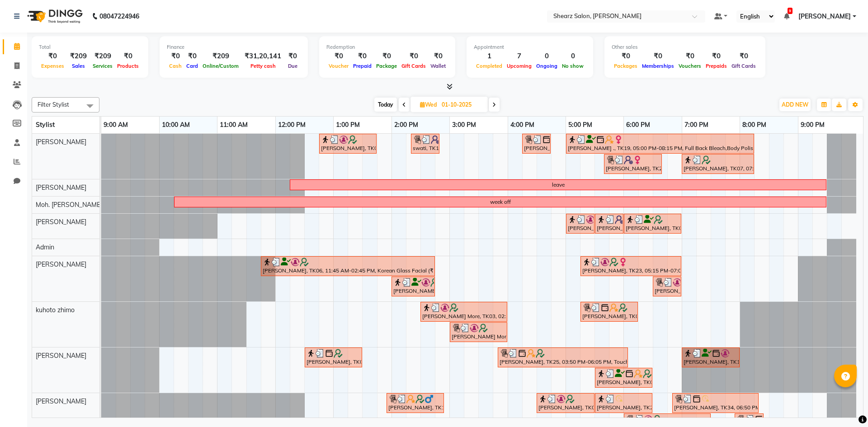 The height and width of the screenshot is (427, 868). Describe the element at coordinates (519, 66) in the screenshot. I see `span: Upcoming` at that location.